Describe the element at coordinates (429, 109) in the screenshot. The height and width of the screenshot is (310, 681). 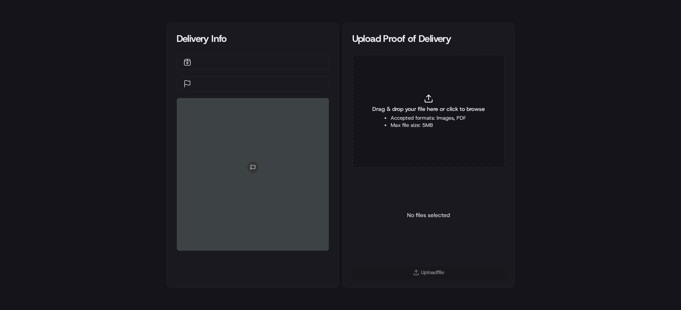
I see `span: Drag & drop your file here or click to browse` at that location.